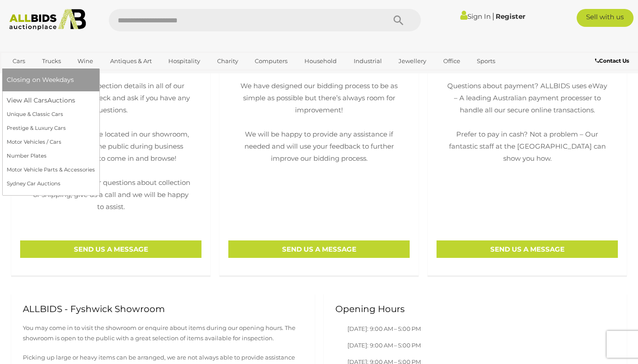 The height and width of the screenshot is (364, 638). Describe the element at coordinates (612, 60) in the screenshot. I see `b: Contact Us` at that location.